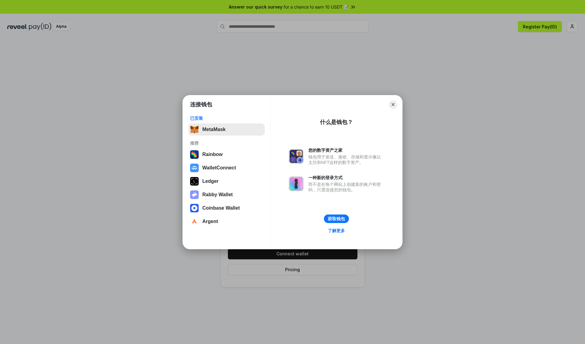 The image size is (585, 344). What do you see at coordinates (226, 221) in the screenshot?
I see `button: Argent` at bounding box center [226, 221].